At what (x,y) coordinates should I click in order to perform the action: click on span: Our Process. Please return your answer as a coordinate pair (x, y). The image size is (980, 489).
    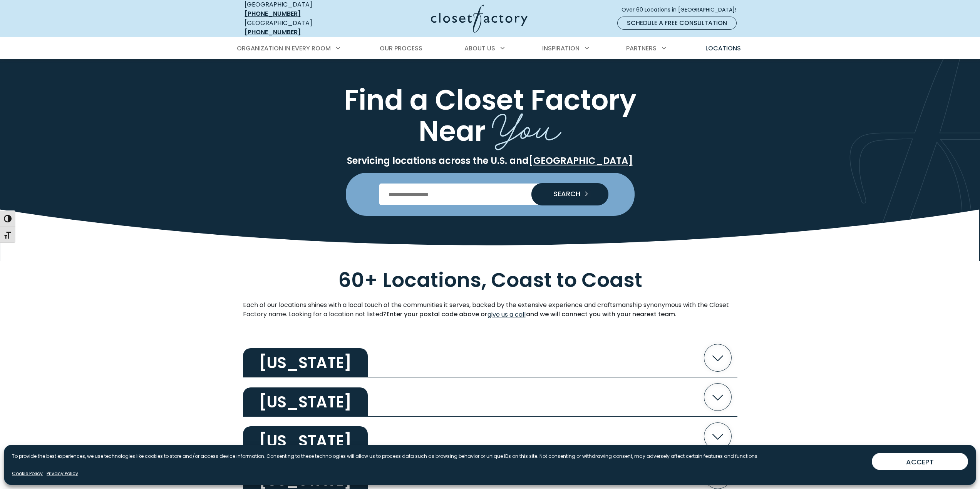
    Looking at the image, I should click on (401, 48).